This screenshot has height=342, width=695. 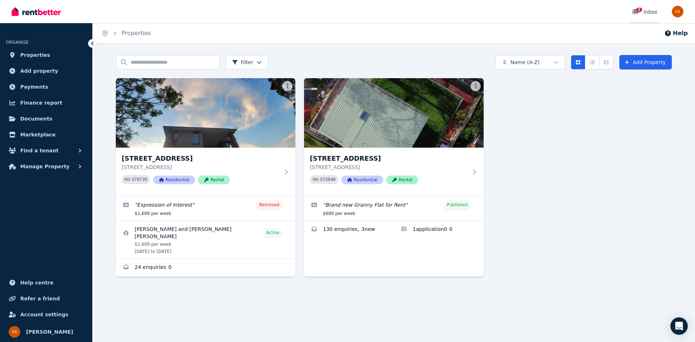 What do you see at coordinates (46, 151) in the screenshot?
I see `button: Find a tenant` at bounding box center [46, 151].